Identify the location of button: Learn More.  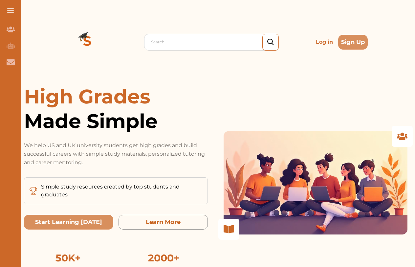
(163, 222).